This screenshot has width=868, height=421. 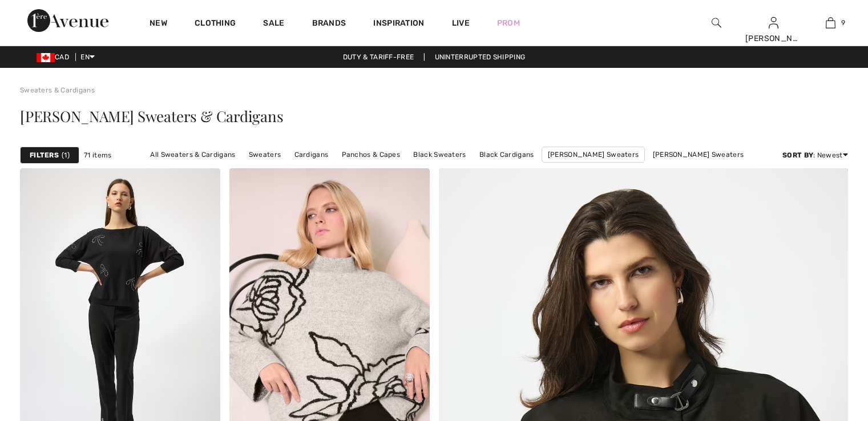 I want to click on a: Black Cardigans, so click(x=507, y=155).